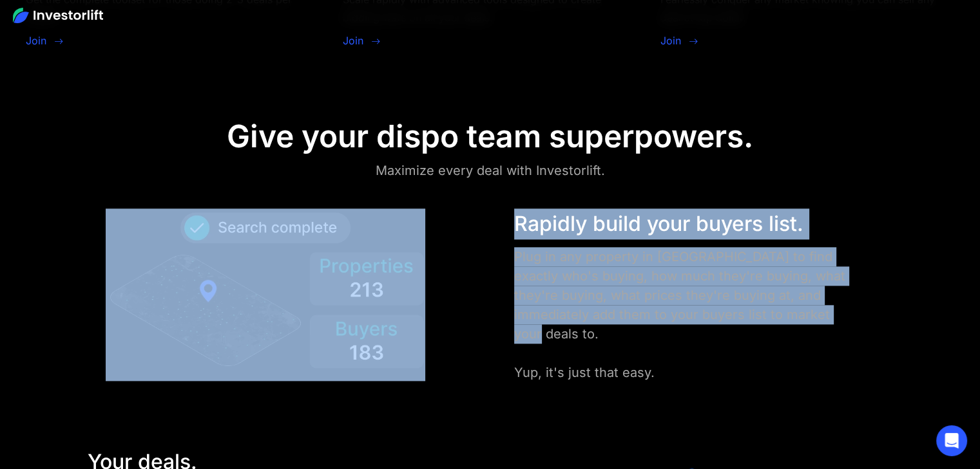 This screenshot has height=469, width=980. What do you see at coordinates (490, 137) in the screenshot?
I see `div: Give your dispo team superpowers.` at bounding box center [490, 137].